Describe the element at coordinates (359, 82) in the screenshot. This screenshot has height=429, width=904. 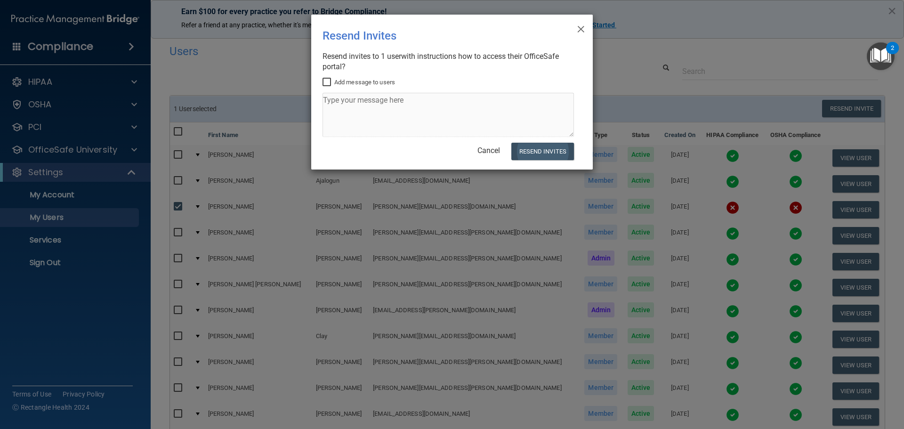
I see `label: Add message to users` at that location.